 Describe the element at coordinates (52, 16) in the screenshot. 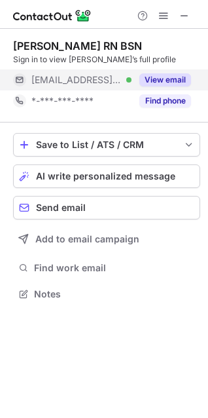

I see `img: ContactOut v5.3.10` at that location.